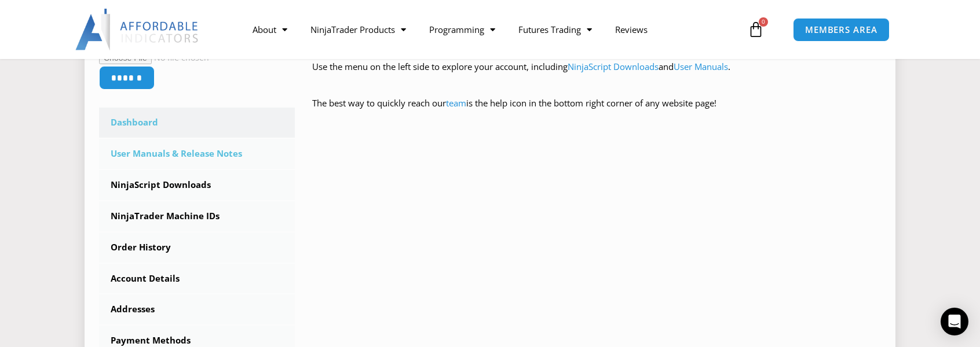  What do you see at coordinates (631, 30) in the screenshot?
I see `a: Reviews` at bounding box center [631, 30].